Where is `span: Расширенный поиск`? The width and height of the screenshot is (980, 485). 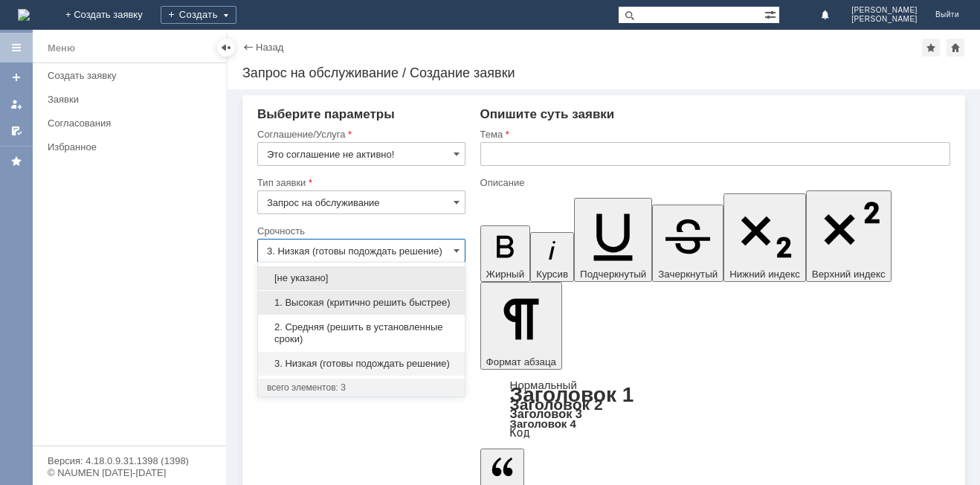
span: Расширенный поиск is located at coordinates (772, 14).